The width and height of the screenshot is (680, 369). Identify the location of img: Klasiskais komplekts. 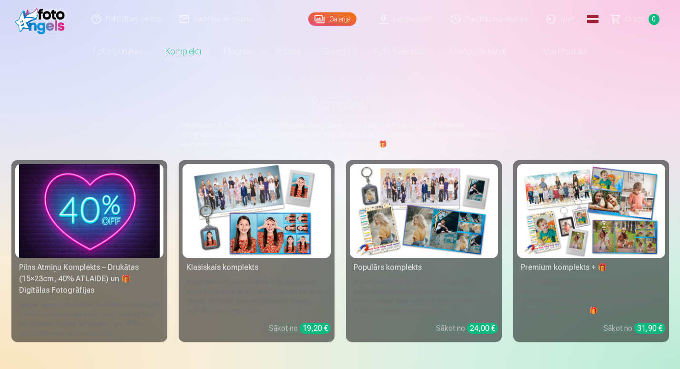
(256, 211).